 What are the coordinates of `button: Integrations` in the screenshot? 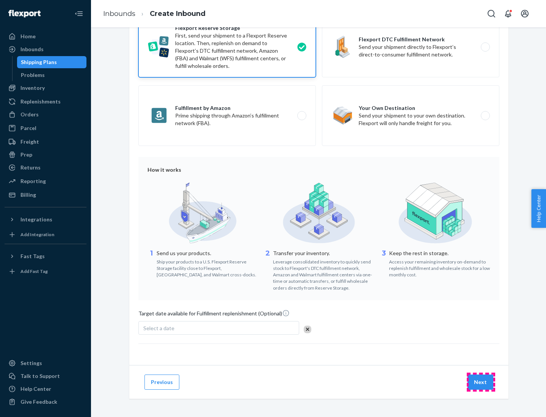 It's located at (45, 219).